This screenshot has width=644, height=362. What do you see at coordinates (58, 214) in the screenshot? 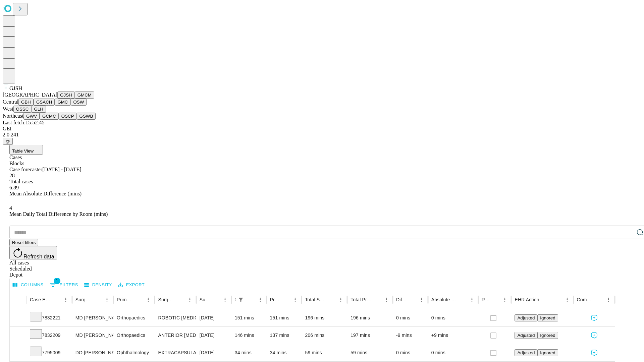
I see `span: Mean Daily Total Difference by Room (mins)` at bounding box center [58, 214].